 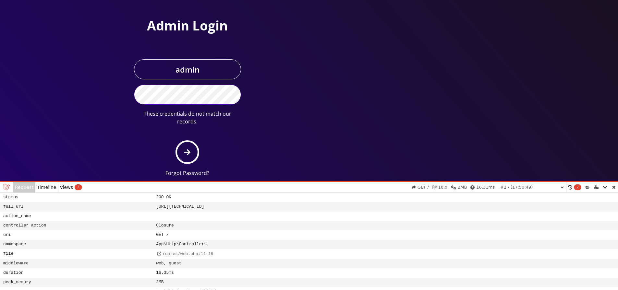 What do you see at coordinates (16, 264) in the screenshot?
I see `span: middleware` at bounding box center [16, 264].